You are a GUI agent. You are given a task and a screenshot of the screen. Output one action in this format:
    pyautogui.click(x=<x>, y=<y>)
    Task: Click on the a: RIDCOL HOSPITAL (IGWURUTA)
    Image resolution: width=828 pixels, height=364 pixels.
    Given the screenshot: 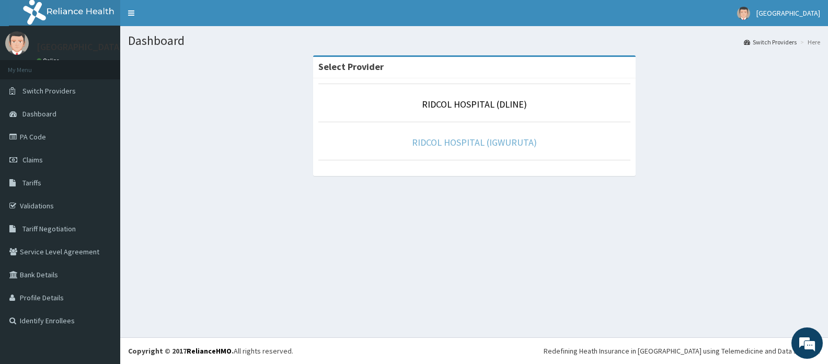 What is the action you would take?
    pyautogui.click(x=474, y=142)
    